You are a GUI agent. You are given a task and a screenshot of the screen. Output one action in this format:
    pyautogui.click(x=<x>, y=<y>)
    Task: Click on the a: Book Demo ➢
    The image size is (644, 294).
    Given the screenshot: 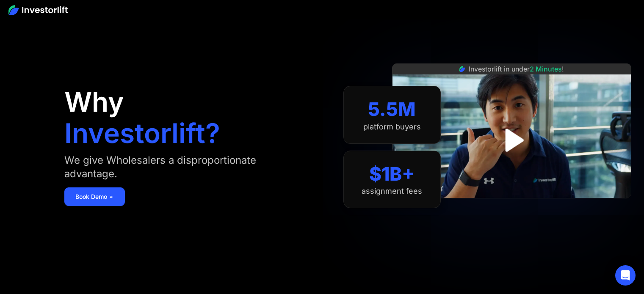 What is the action you would take?
    pyautogui.click(x=94, y=197)
    